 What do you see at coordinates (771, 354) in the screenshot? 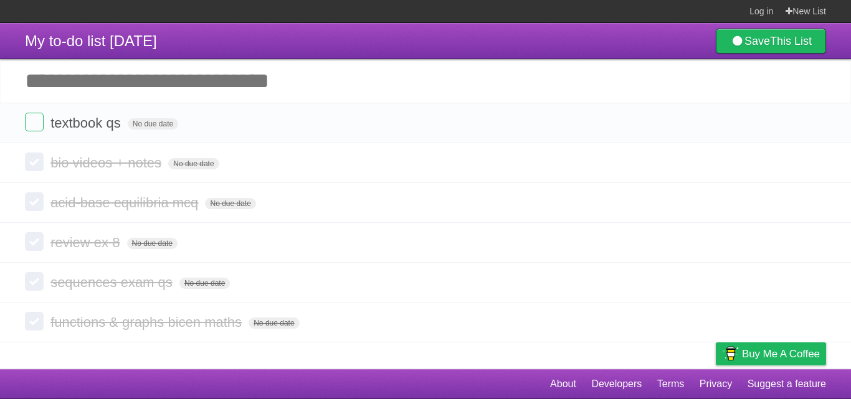
I see `a: Buy me a coffee` at bounding box center [771, 354].